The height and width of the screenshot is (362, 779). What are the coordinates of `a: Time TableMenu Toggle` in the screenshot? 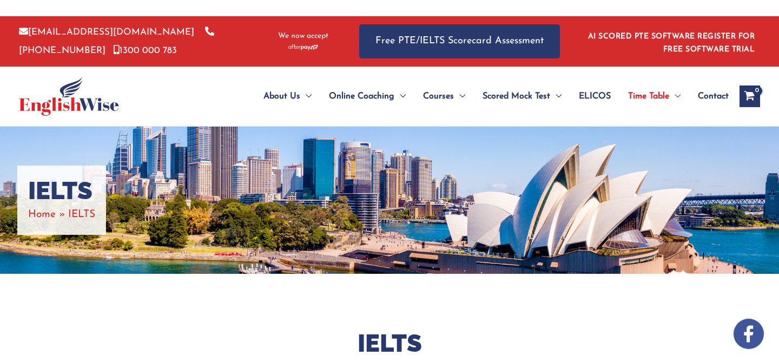 It's located at (654, 96).